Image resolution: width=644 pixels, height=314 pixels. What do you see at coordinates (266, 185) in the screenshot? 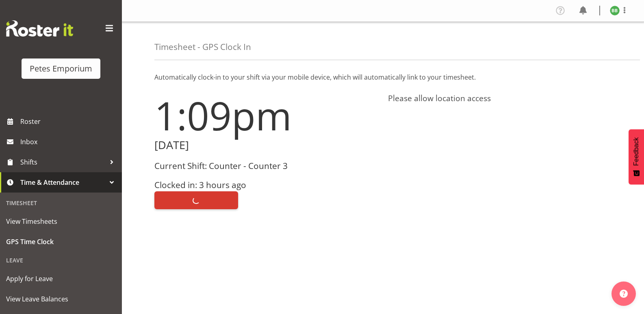
I see `h3: Clocked in: 3 hours ago` at bounding box center [266, 185].